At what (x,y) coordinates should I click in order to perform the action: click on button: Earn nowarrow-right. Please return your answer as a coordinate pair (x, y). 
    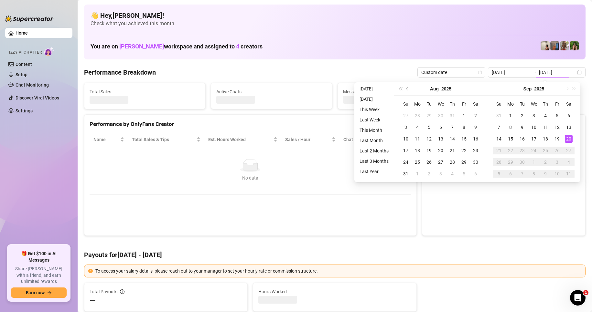
    Looking at the image, I should click on (39, 293).